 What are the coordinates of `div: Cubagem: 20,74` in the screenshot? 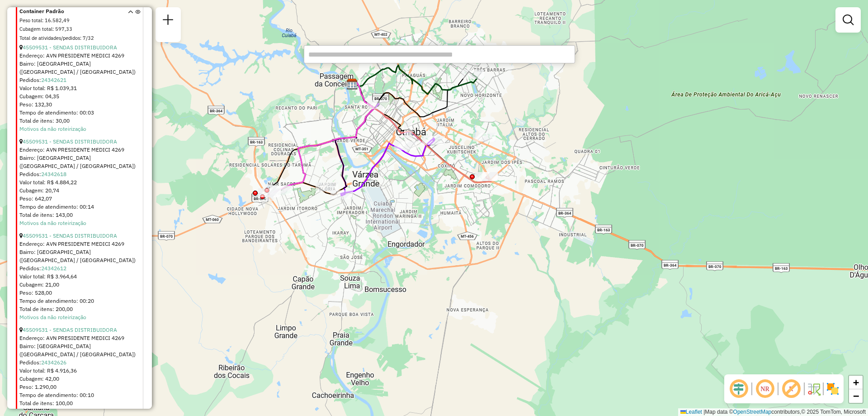 It's located at (80, 190).